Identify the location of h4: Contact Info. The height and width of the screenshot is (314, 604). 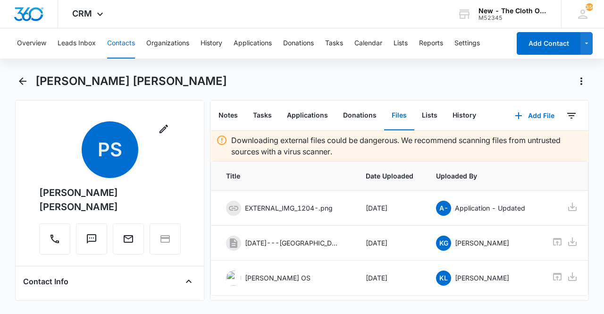
(46, 281).